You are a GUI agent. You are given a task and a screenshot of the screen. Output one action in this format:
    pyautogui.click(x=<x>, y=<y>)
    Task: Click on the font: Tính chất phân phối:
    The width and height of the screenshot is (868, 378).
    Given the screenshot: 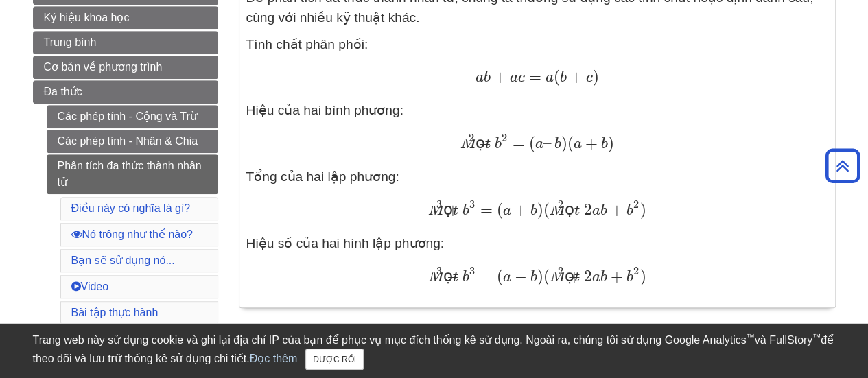 What is the action you would take?
    pyautogui.click(x=307, y=44)
    